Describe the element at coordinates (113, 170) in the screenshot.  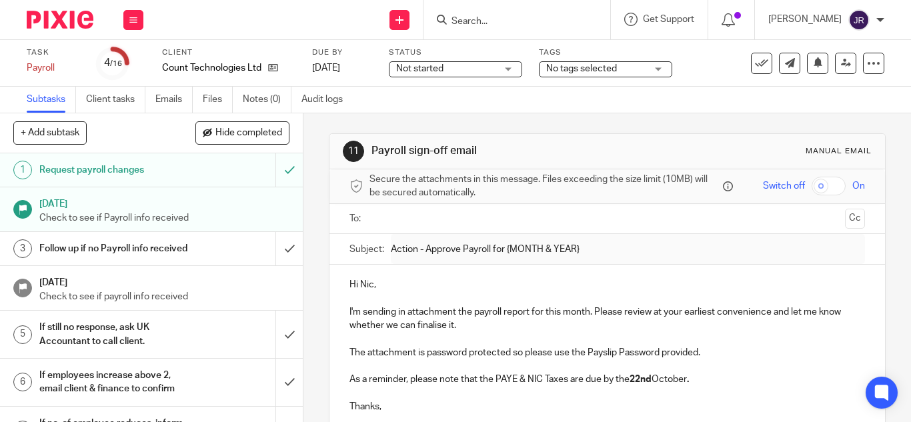
I see `h1: Request payroll changes` at that location.